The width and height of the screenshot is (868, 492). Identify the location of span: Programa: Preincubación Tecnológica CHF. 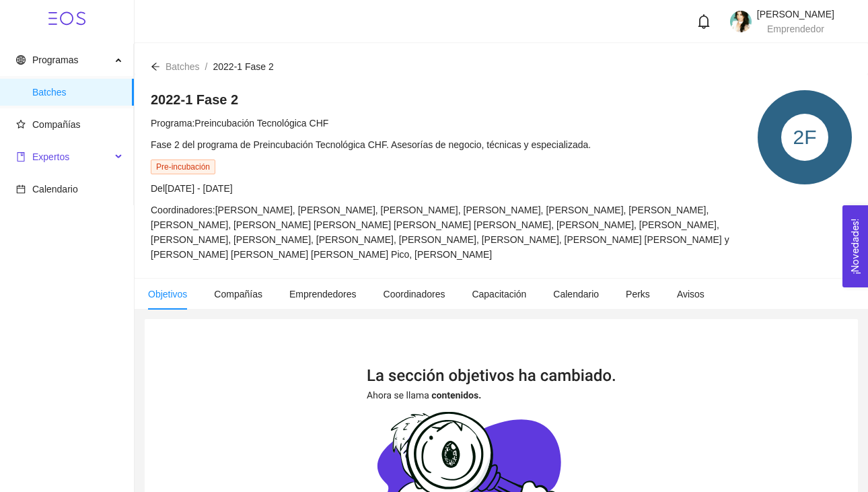
(240, 123).